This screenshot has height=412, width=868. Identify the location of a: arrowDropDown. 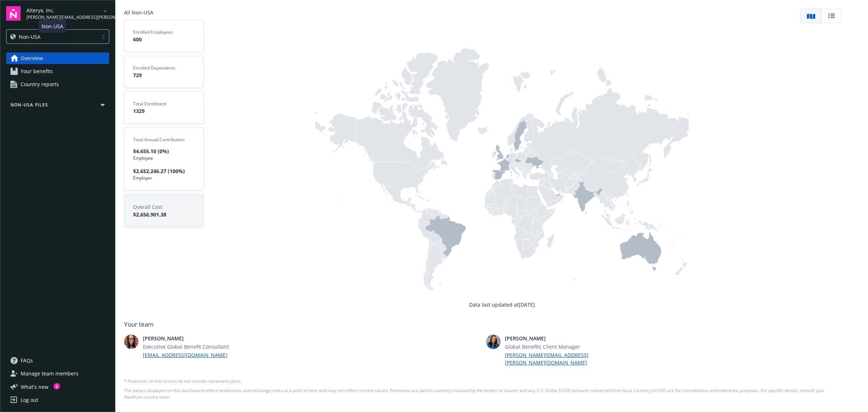
(105, 11).